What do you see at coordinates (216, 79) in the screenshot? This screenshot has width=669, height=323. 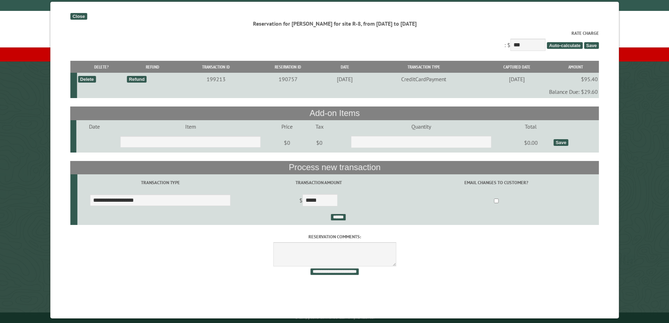 I see `td: 199213` at bounding box center [216, 79].